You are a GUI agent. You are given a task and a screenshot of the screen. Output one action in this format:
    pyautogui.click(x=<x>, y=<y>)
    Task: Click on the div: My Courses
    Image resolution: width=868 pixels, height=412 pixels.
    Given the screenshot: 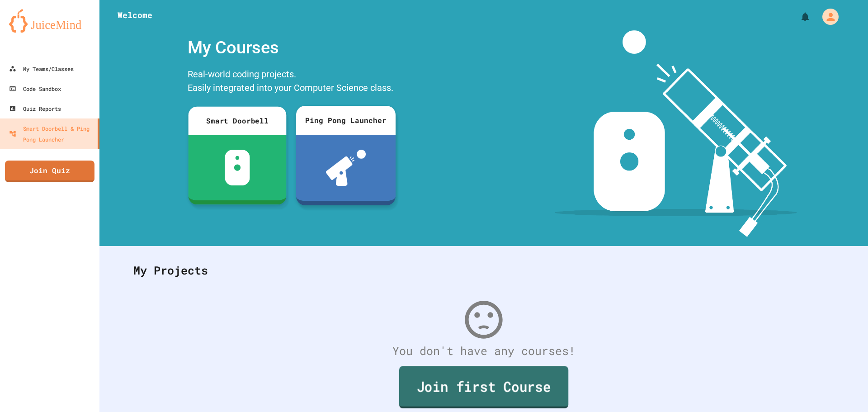 What is the action you would take?
    pyautogui.click(x=292, y=47)
    